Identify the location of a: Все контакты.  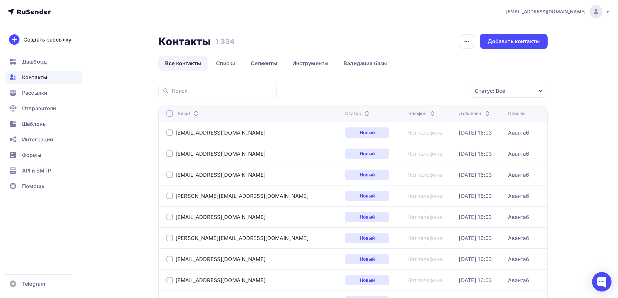
(183, 63).